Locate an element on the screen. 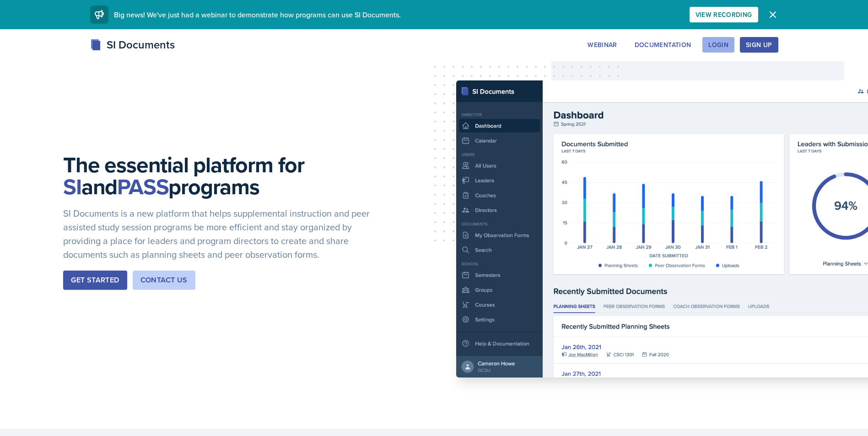 The height and width of the screenshot is (436, 868). button: Webinar is located at coordinates (602, 45).